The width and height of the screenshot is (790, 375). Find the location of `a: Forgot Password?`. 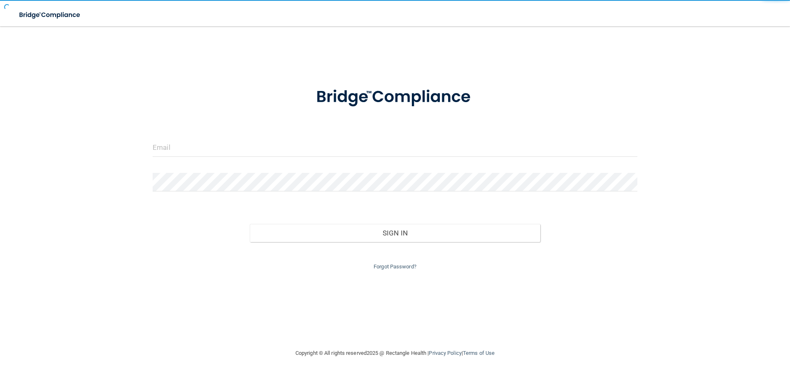

a: Forgot Password? is located at coordinates (395, 266).